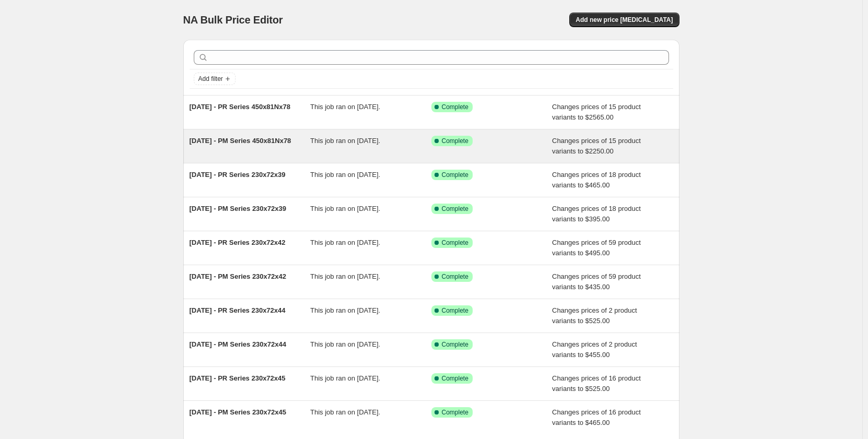 The height and width of the screenshot is (439, 868). Describe the element at coordinates (594, 349) in the screenshot. I see `span: Changes prices of 2 product variants to $455.00` at that location.